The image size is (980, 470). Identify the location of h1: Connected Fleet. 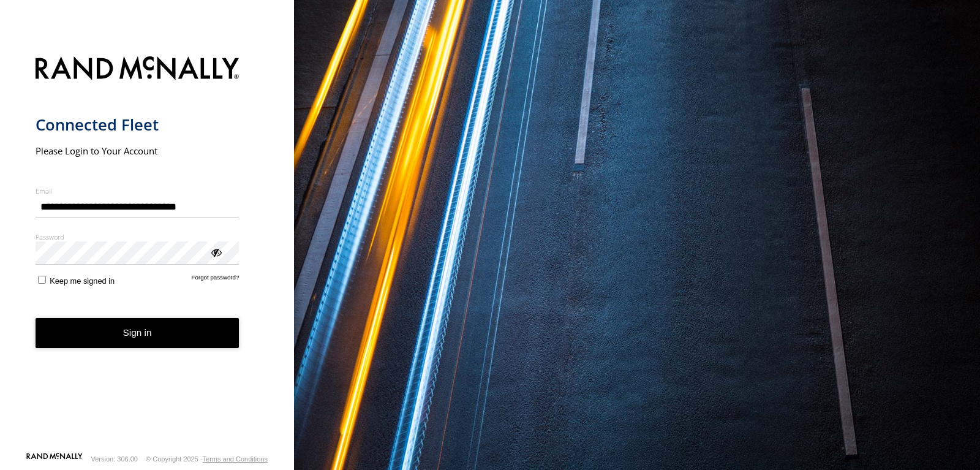
(137, 124).